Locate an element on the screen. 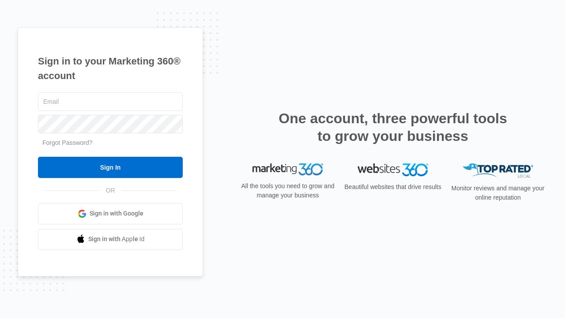 Image resolution: width=565 pixels, height=318 pixels. h2: One account, three powerful tools to grow your business is located at coordinates (393, 127).